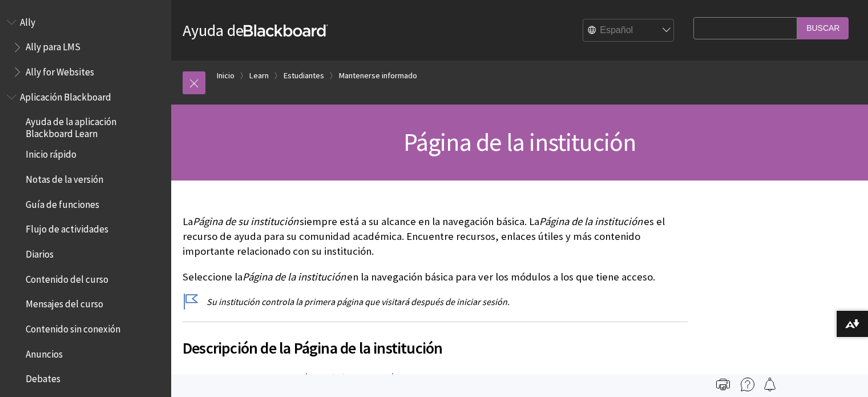 The height and width of the screenshot is (397, 868). What do you see at coordinates (53, 45) in the screenshot?
I see `span: Ally para LMS` at bounding box center [53, 45].